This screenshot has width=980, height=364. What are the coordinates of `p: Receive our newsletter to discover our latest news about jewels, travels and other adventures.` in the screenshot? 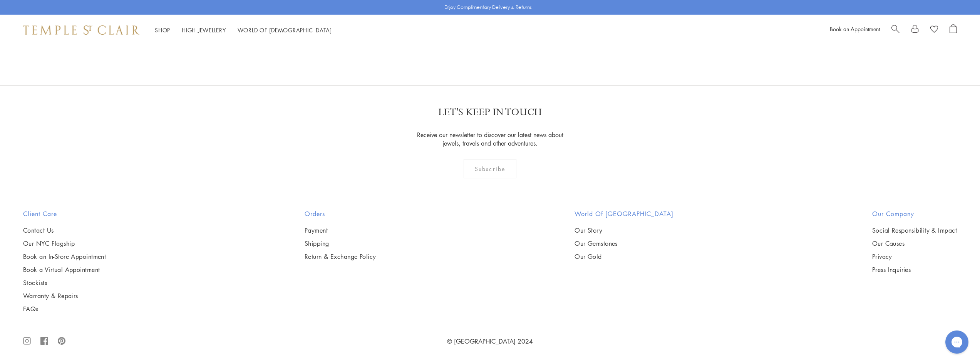 It's located at (490, 139).